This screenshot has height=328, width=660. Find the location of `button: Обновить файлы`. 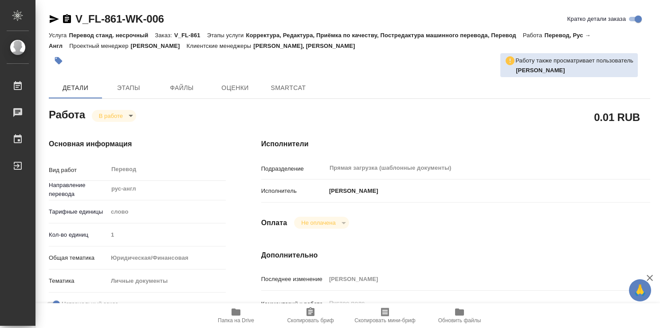

button: Обновить файлы is located at coordinates (459, 316).